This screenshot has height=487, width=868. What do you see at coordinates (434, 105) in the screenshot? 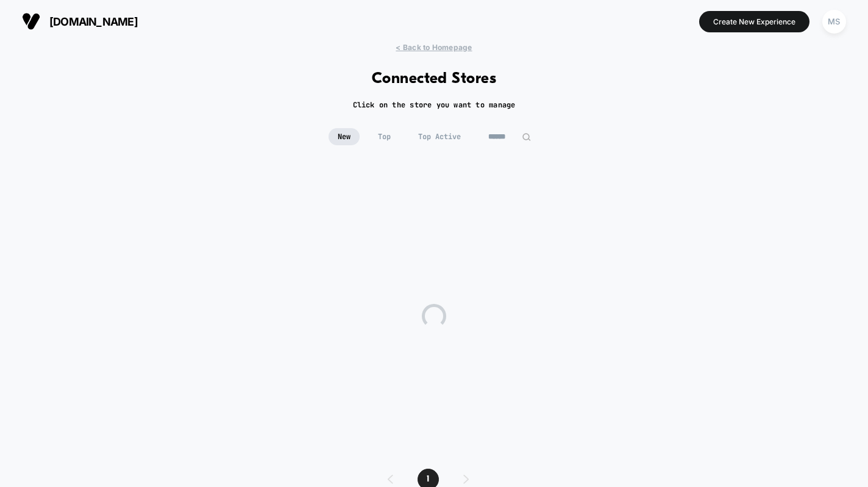
I see `h2: Click on the store you want to manage` at bounding box center [434, 105].